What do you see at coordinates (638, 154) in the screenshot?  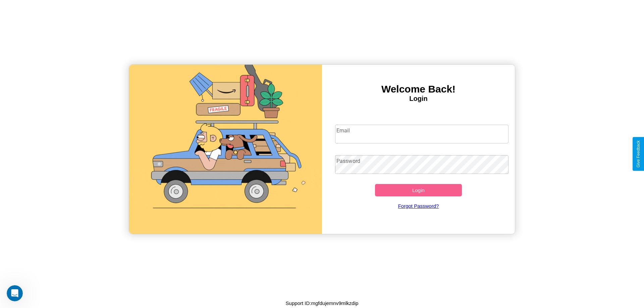 I see `div: Give Feedback` at bounding box center [638, 154].